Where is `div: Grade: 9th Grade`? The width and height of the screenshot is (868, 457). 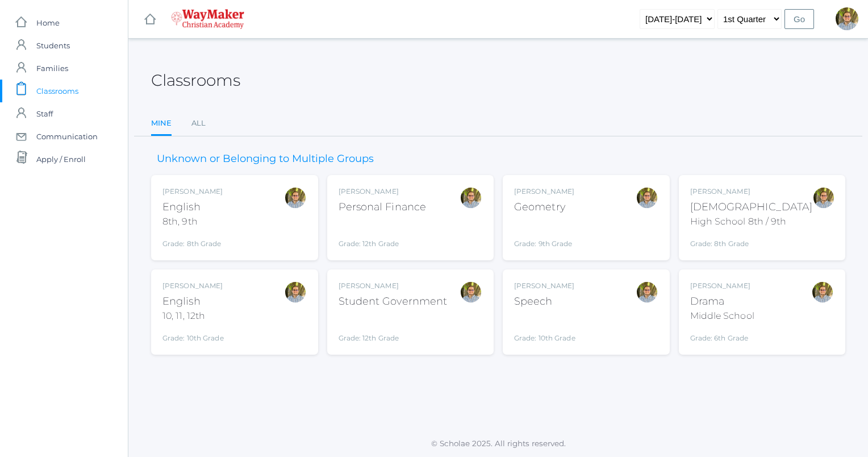 div: Grade: 9th Grade is located at coordinates (545, 234).